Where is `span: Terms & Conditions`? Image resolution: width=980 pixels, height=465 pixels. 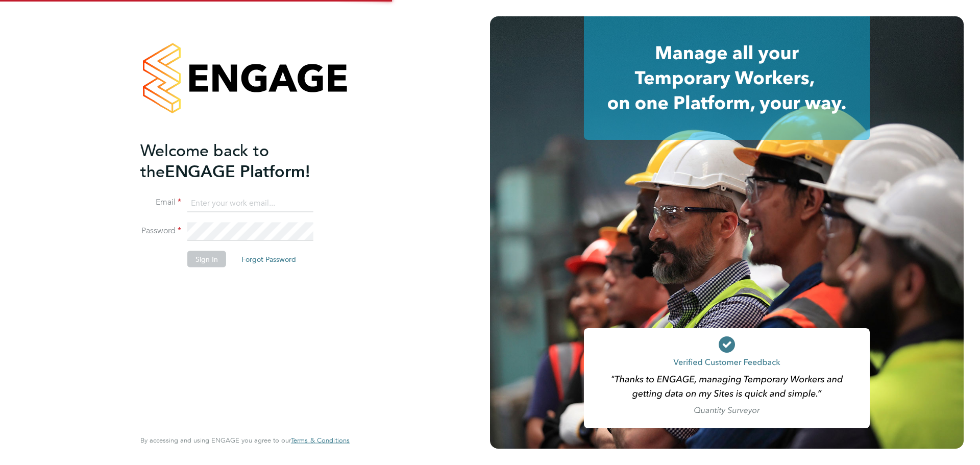
span: Terms & Conditions is located at coordinates (320, 440).